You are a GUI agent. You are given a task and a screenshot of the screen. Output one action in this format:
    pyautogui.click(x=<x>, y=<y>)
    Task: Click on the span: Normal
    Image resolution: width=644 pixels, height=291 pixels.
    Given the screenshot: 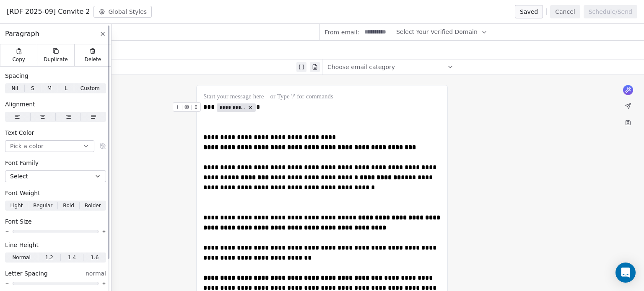 What is the action you would take?
    pyautogui.click(x=21, y=257)
    